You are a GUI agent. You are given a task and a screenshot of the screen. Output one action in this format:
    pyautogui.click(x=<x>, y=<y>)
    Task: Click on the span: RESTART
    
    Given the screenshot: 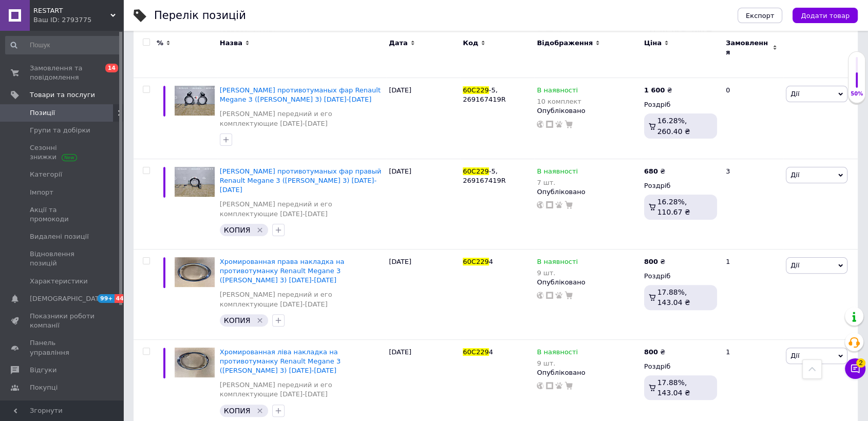 What is the action you would take?
    pyautogui.click(x=72, y=11)
    